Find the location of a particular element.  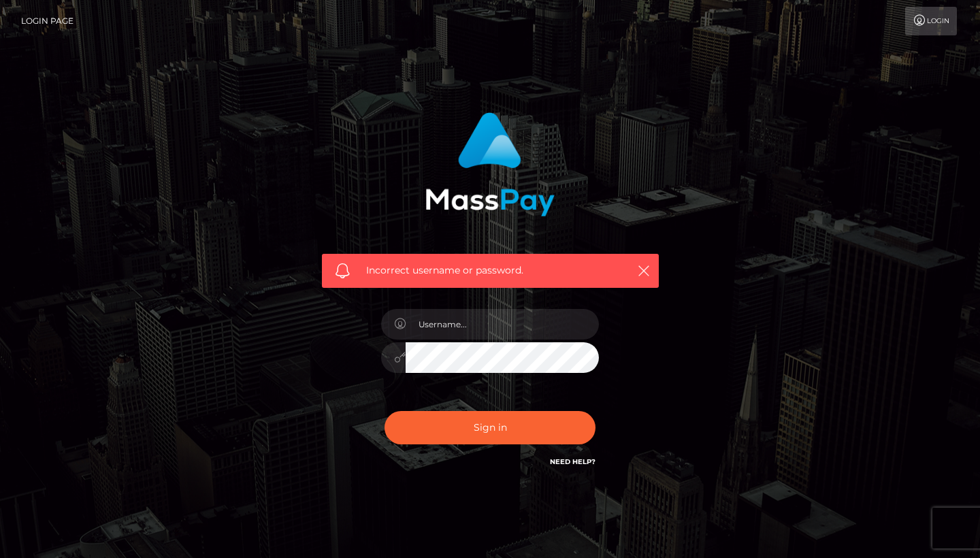

img: MassPay Login is located at coordinates (490, 164).